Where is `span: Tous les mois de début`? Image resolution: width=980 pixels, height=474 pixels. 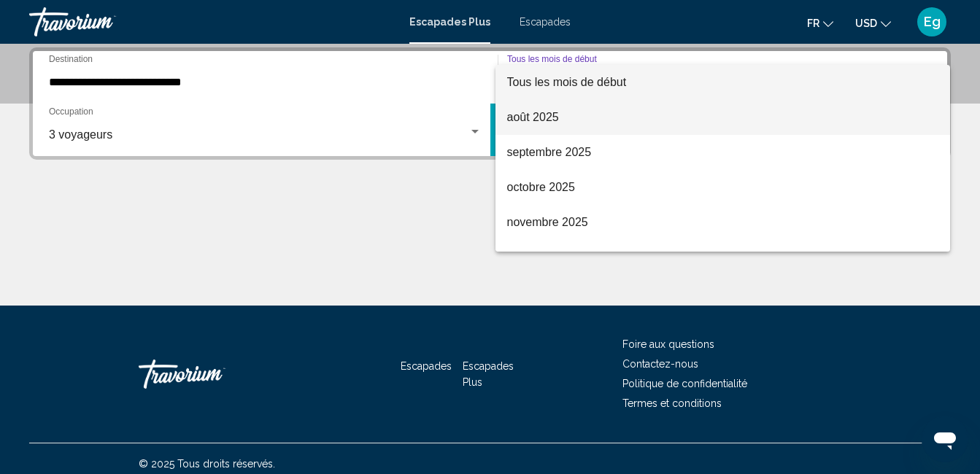
span: Tous les mois de début is located at coordinates (567, 82).